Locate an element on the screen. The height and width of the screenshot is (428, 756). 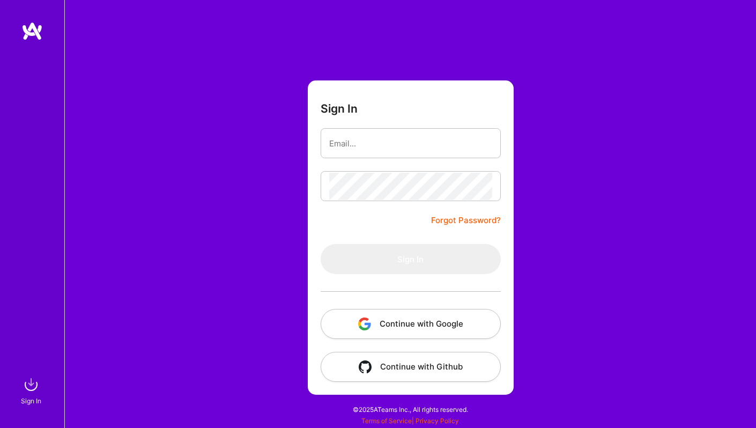
a: sign inSign In is located at coordinates (32, 390).